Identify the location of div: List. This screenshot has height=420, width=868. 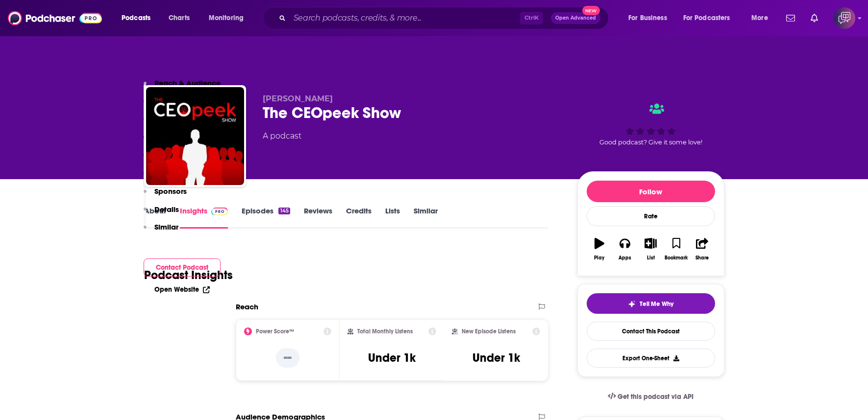
(651, 258).